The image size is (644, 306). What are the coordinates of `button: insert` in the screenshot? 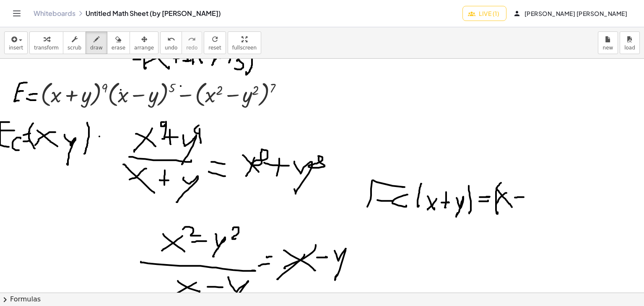 It's located at (16, 43).